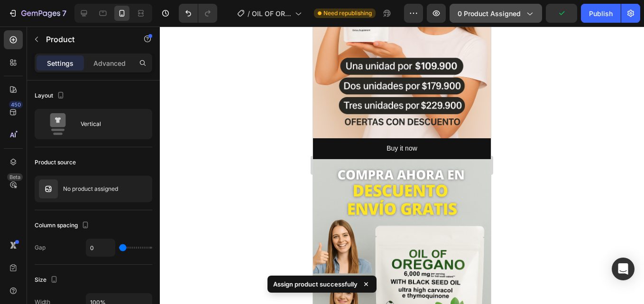 Image resolution: width=644 pixels, height=304 pixels. What do you see at coordinates (60, 63) in the screenshot?
I see `p: Settings` at bounding box center [60, 63].